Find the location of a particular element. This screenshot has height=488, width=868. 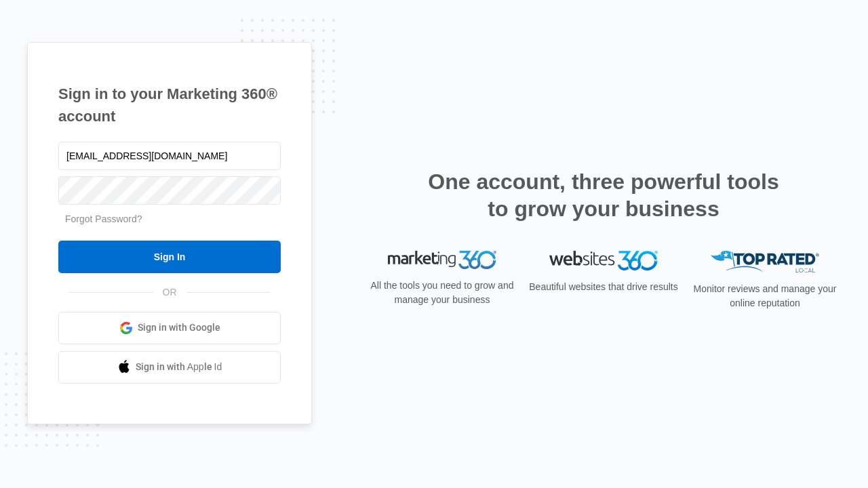

img: Top Rated Local is located at coordinates (765, 262).